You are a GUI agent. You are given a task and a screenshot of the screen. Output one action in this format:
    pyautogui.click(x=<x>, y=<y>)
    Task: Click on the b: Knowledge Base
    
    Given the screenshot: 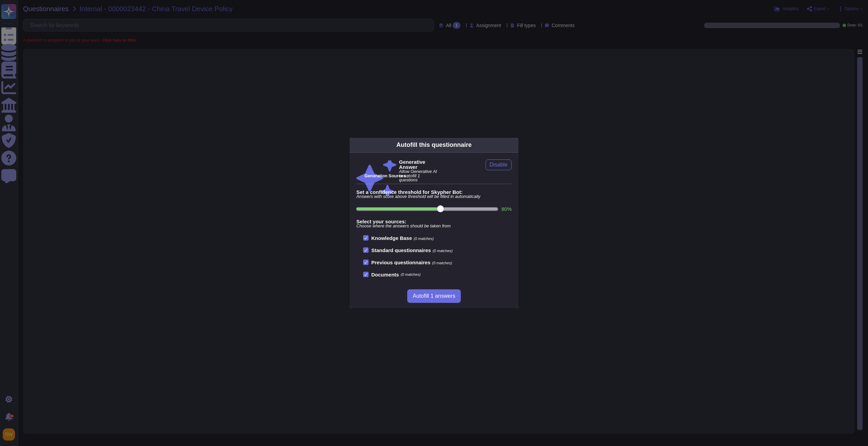 What is the action you would take?
    pyautogui.click(x=391, y=238)
    